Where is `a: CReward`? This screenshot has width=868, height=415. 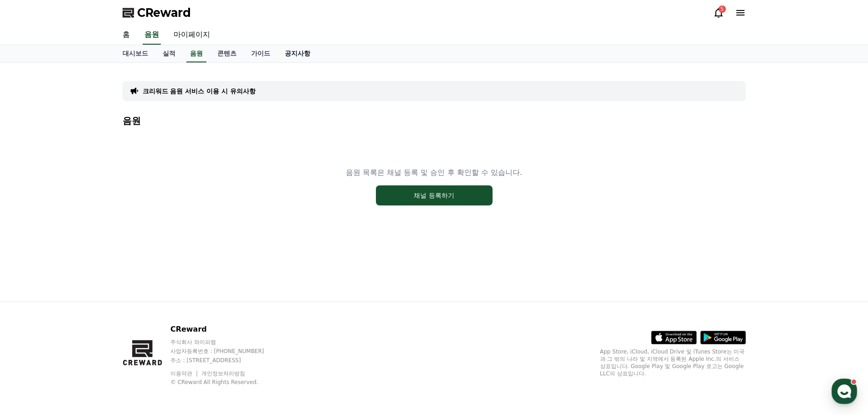
a: CReward is located at coordinates (157, 13).